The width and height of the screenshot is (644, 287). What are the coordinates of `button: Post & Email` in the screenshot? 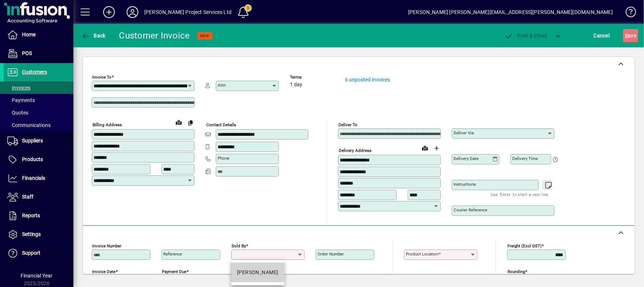 It's located at (526, 36).